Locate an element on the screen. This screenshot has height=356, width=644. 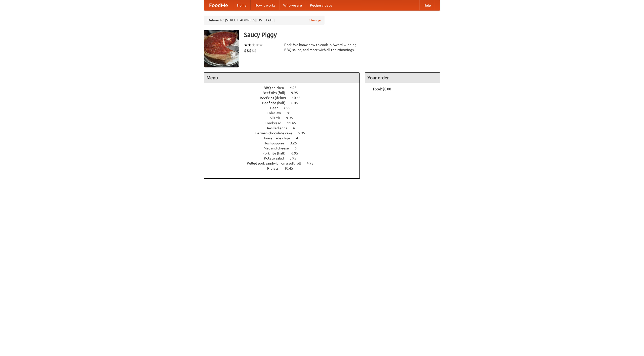
a: German chocolate cake 5.95 is located at coordinates (285, 133).